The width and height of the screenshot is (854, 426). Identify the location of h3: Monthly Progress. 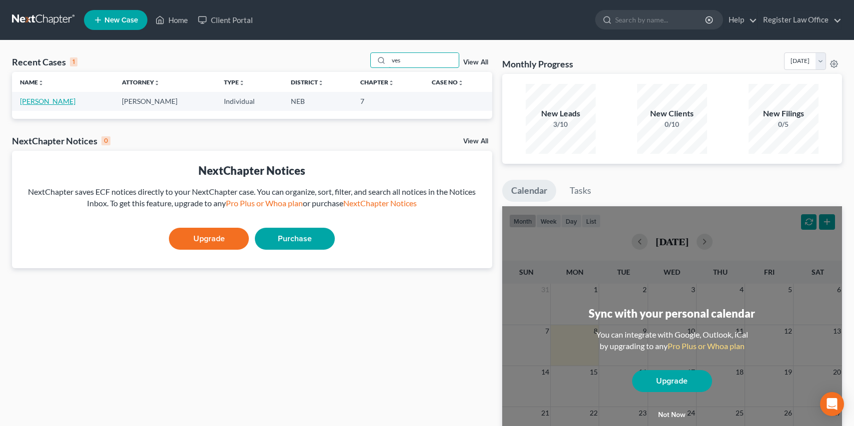
(538, 64).